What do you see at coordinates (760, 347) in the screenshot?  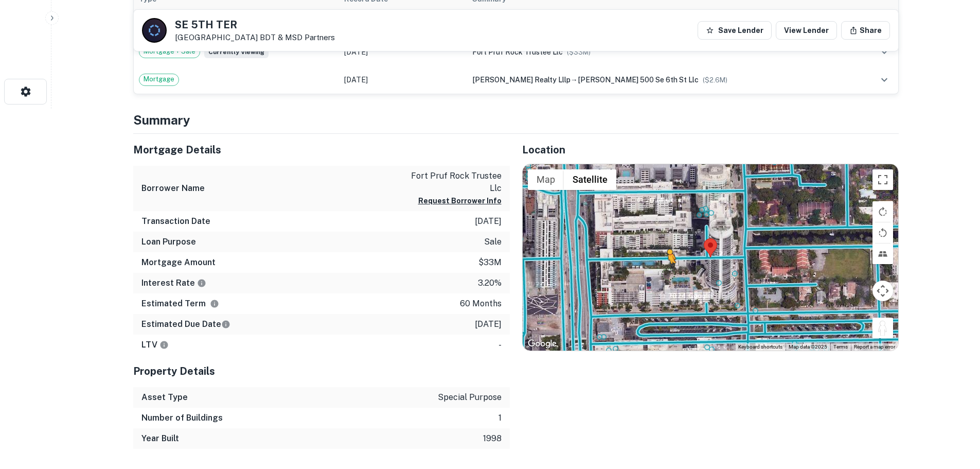 I see `button: Keyboard shortcuts` at bounding box center [760, 347].